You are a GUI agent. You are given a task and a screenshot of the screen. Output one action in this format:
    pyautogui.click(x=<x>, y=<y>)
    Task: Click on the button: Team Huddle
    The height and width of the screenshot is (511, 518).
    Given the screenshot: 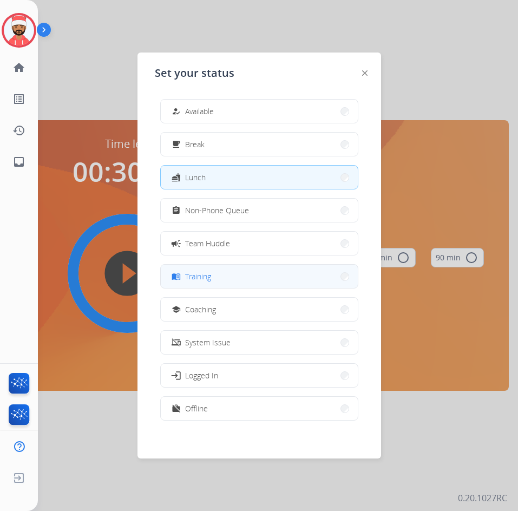 What is the action you would take?
    pyautogui.click(x=259, y=243)
    